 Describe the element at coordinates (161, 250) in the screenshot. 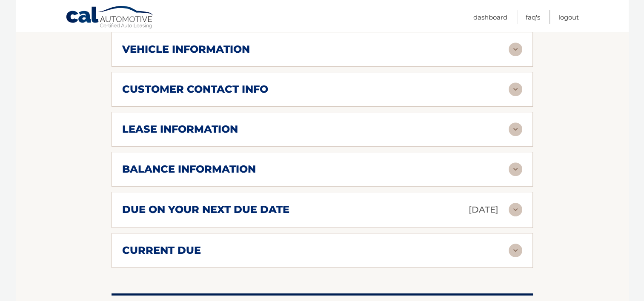

I see `h2: current due` at that location.